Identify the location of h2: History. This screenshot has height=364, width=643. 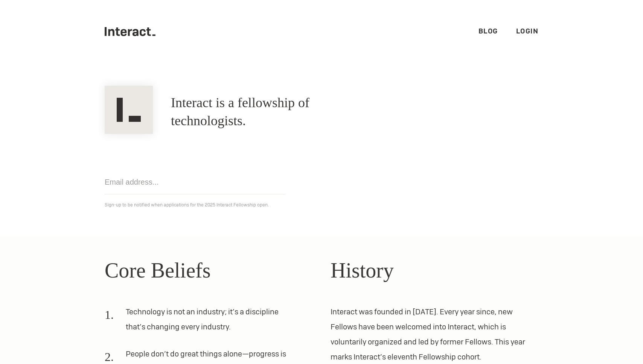
(434, 270).